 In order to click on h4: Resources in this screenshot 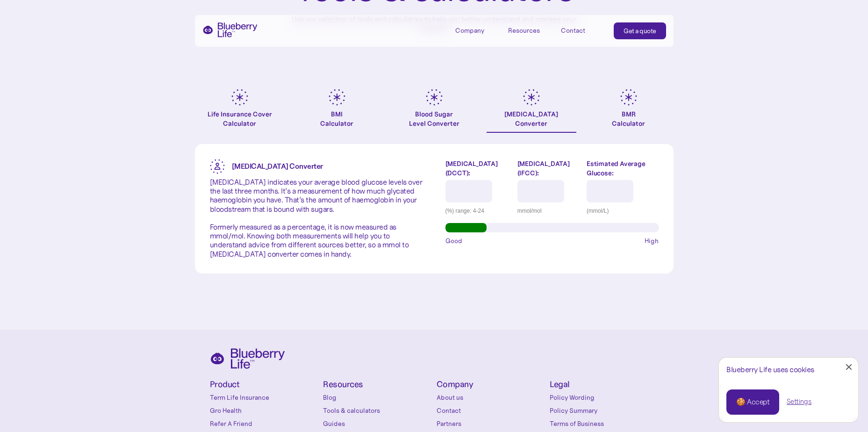, I will do `click(377, 384)`.